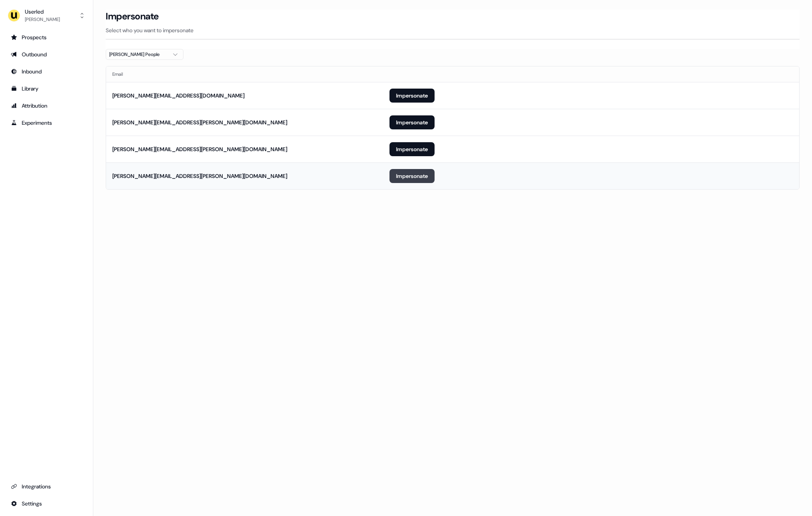 This screenshot has width=812, height=516. I want to click on div: Userled, so click(42, 12).